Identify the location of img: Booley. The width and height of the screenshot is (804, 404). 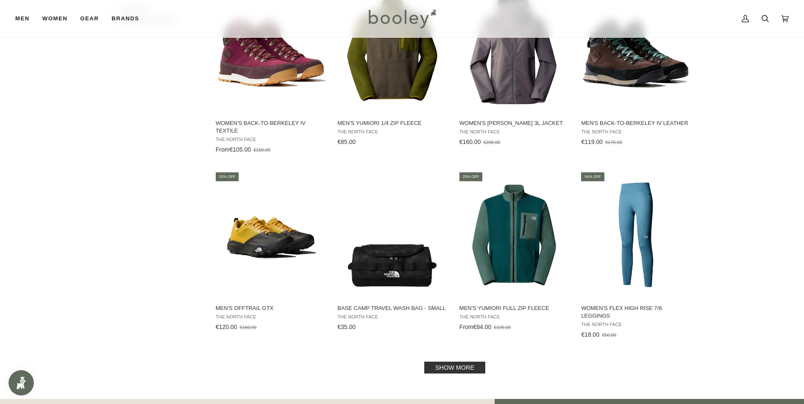
(402, 19).